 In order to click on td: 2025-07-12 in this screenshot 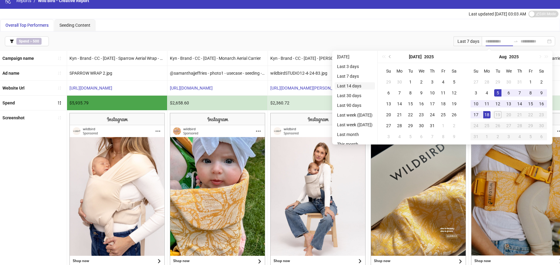, I will do `click(454, 93)`.